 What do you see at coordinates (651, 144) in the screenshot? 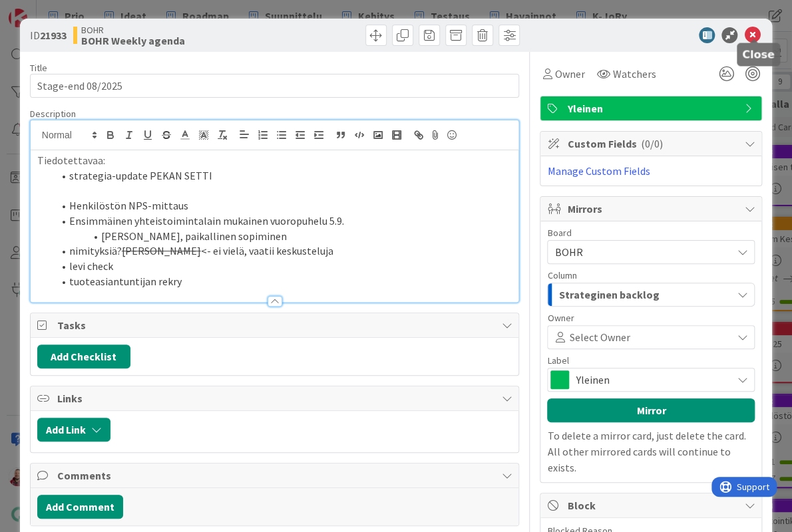
I see `span: ( 0/0 )` at bounding box center [651, 144].